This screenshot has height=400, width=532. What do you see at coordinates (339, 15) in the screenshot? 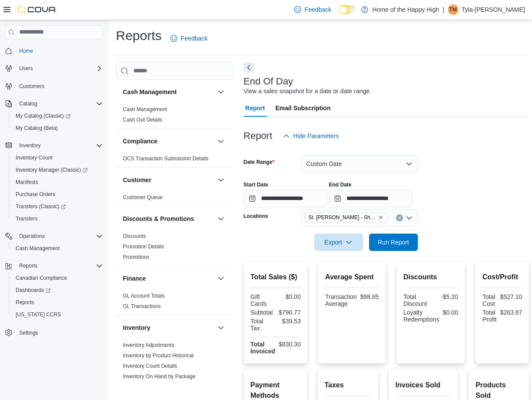
I see `span: Dark Mode` at bounding box center [339, 15].